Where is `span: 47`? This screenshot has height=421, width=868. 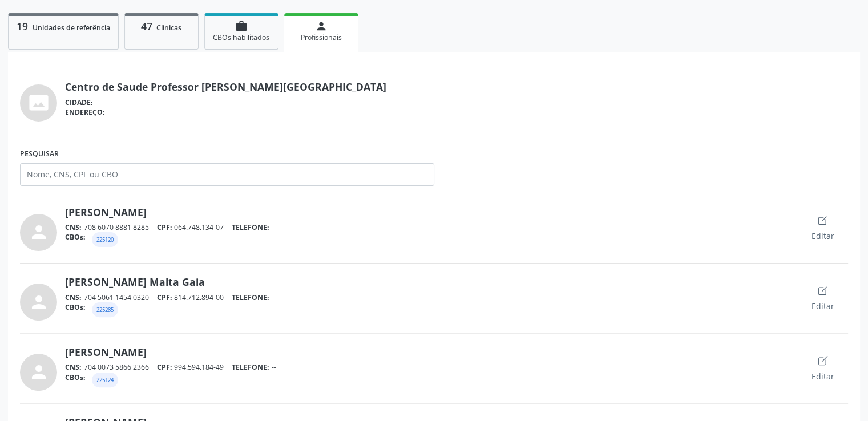 span: 47 is located at coordinates (147, 26).